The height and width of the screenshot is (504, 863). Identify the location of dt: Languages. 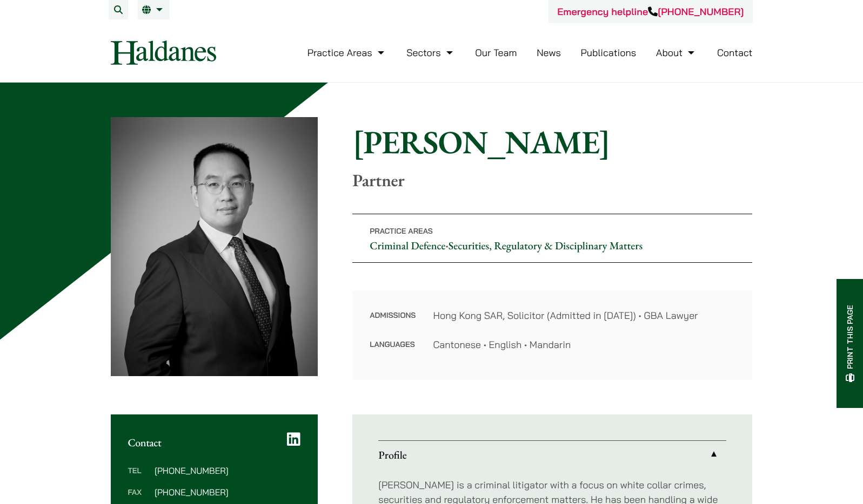
(393, 345).